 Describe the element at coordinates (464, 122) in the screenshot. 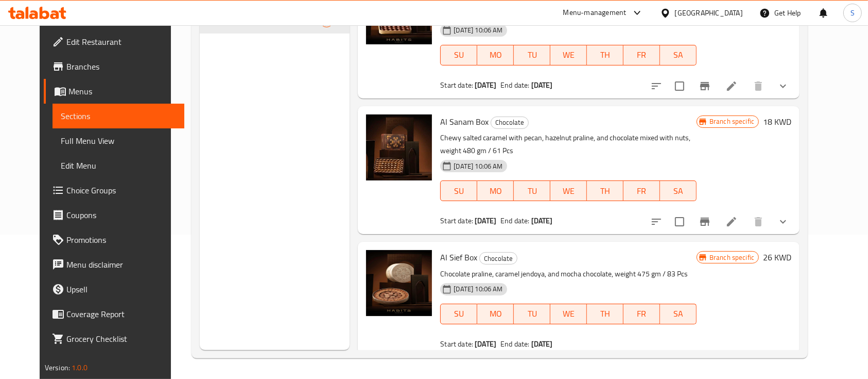

I see `span: Al Sanam Box` at that location.